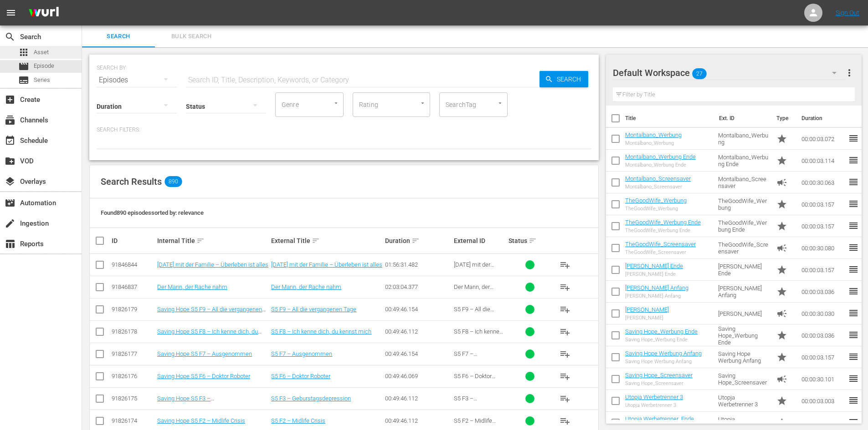 The image size is (868, 430). What do you see at coordinates (661, 331) in the screenshot?
I see `a: Saving Hope_Werbung Ende` at bounding box center [661, 331].